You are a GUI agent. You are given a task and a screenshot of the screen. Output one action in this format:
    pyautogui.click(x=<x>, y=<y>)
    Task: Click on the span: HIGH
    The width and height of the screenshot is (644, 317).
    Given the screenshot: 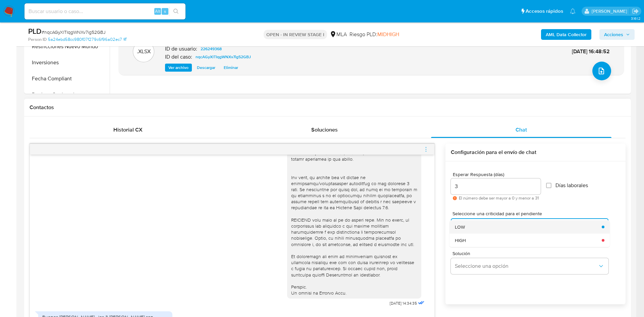 What is the action you would take?
    pyautogui.click(x=460, y=240)
    